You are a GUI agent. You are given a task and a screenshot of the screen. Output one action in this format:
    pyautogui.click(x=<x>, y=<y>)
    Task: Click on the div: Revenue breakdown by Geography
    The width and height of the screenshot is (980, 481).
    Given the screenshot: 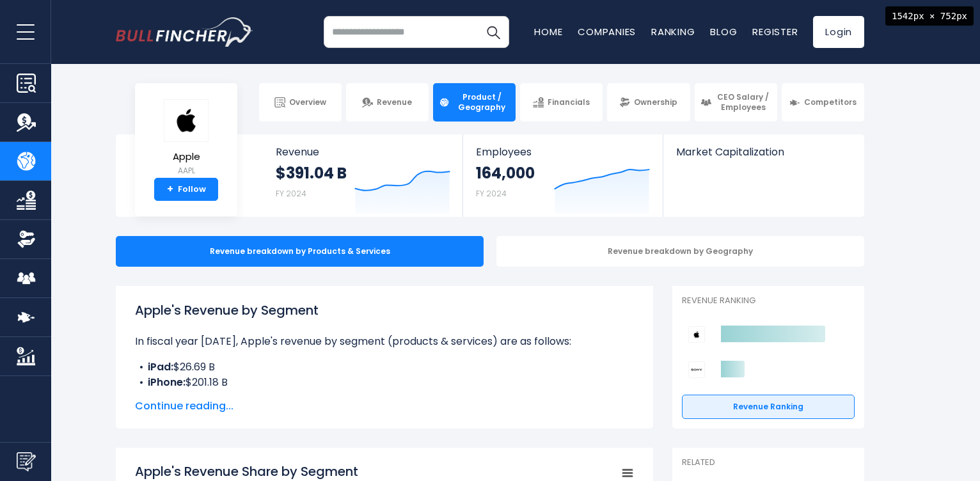 What is the action you would take?
    pyautogui.click(x=680, y=252)
    